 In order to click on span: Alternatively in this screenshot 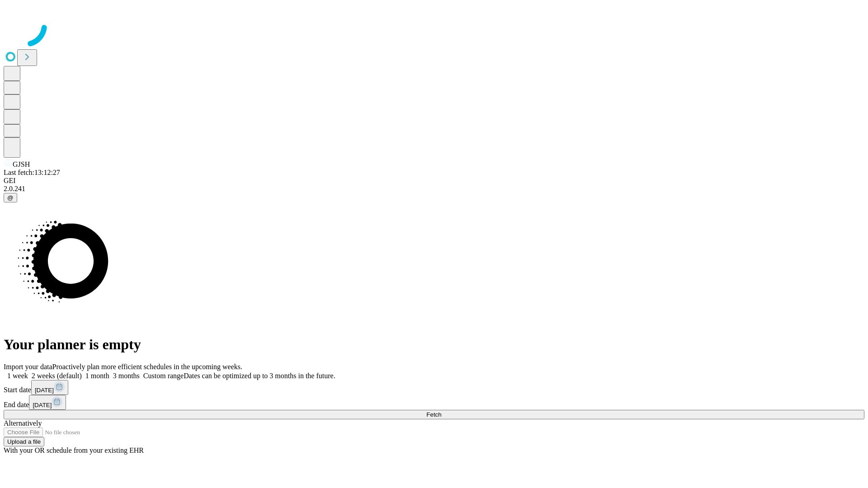, I will do `click(23, 423)`.